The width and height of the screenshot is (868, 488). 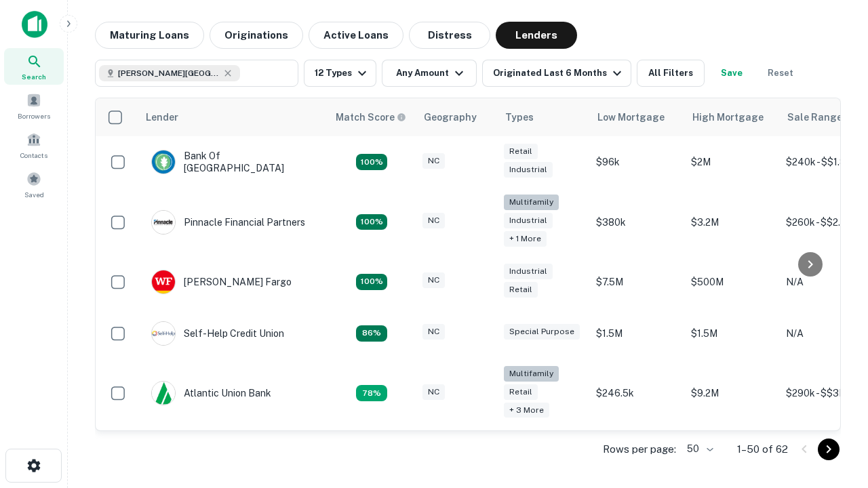 I want to click on th: Types, so click(x=543, y=117).